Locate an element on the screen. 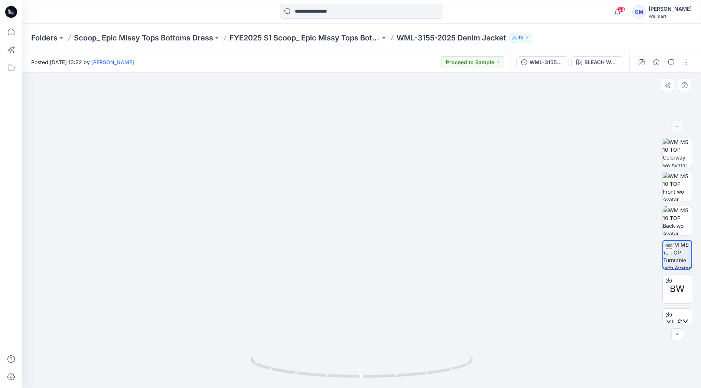  p: FYE2025 S1 Scoop_ Epic Missy Tops Bottoms Dress Board is located at coordinates (305, 38).